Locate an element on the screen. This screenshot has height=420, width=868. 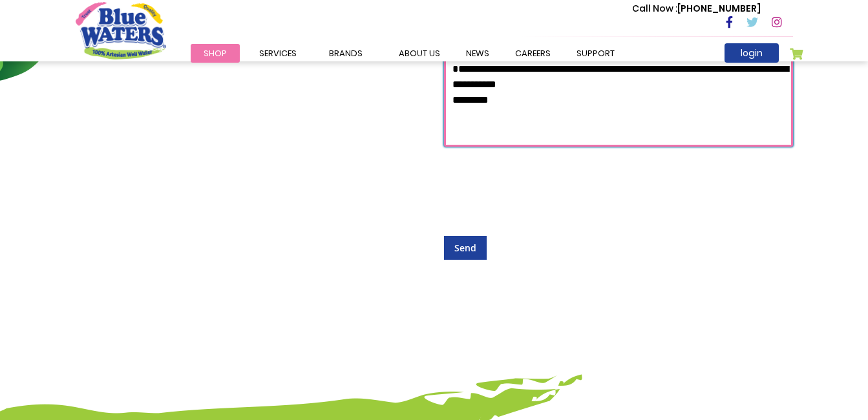
span: Shop is located at coordinates (215, 53).